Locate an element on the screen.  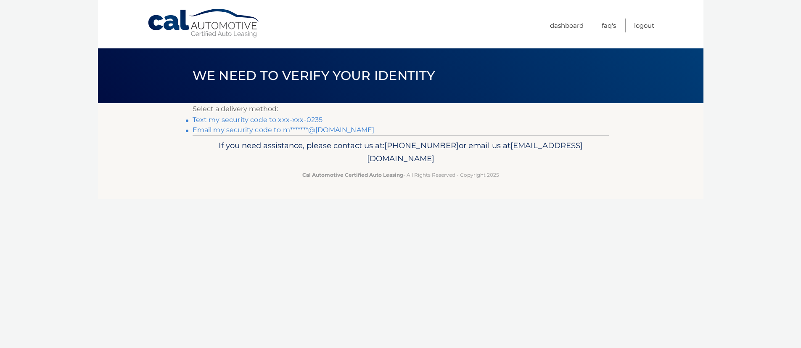
a: FAQ's is located at coordinates (609, 25).